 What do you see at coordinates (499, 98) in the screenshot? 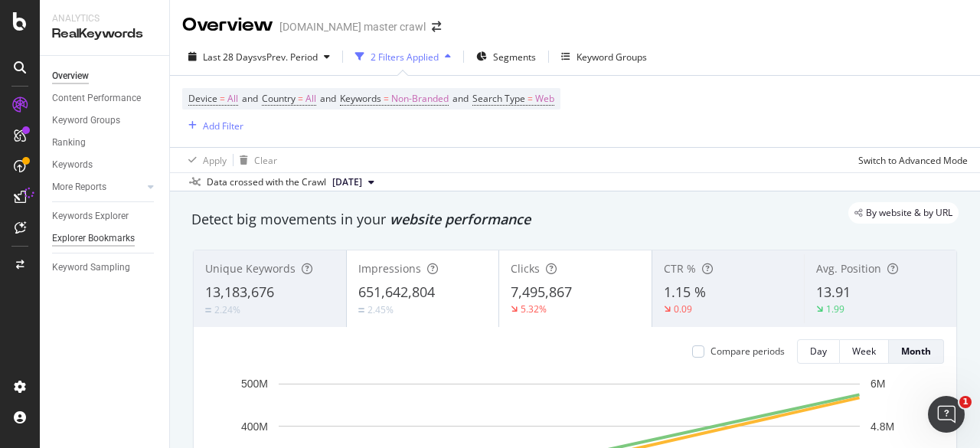
I see `span: Search Type` at bounding box center [499, 98].